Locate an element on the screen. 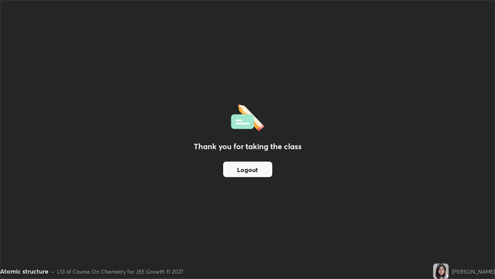  button: Logout is located at coordinates (248, 169).